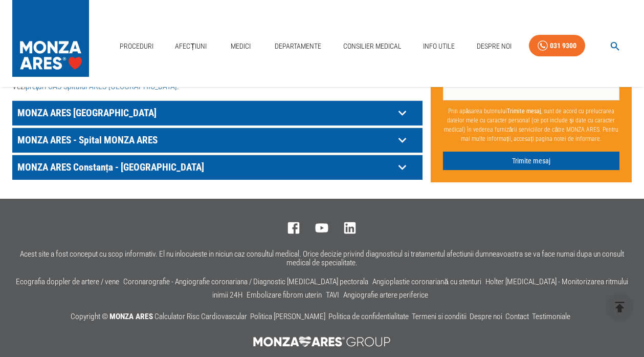 The height and width of the screenshot is (357, 644). What do you see at coordinates (322, 341) in the screenshot?
I see `img: MONZA ARES Group` at bounding box center [322, 341].